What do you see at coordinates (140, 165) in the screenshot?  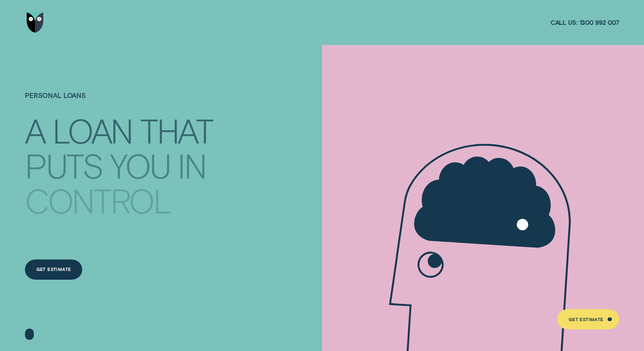 I see `div: YOU` at bounding box center [140, 165].